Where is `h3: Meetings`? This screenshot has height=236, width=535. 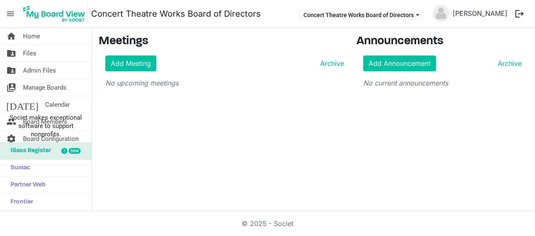
h3: Meetings is located at coordinates (221, 42).